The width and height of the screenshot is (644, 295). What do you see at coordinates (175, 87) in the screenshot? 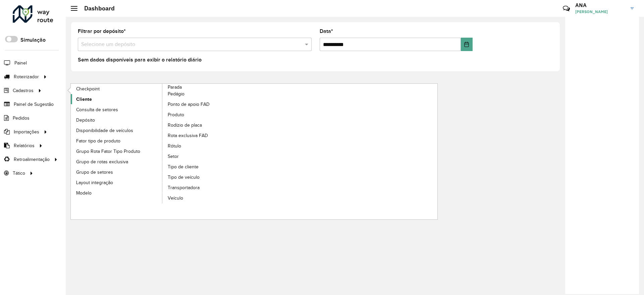
I see `span: Parada` at bounding box center [175, 87].